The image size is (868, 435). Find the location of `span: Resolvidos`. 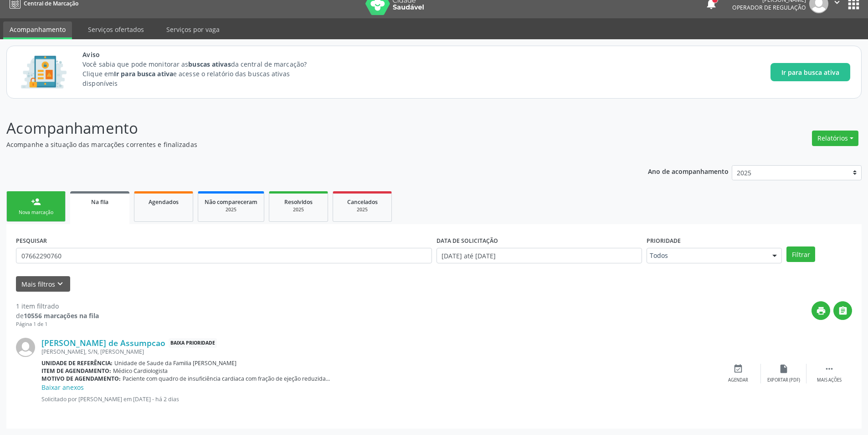

span: Resolvidos is located at coordinates (299, 202).